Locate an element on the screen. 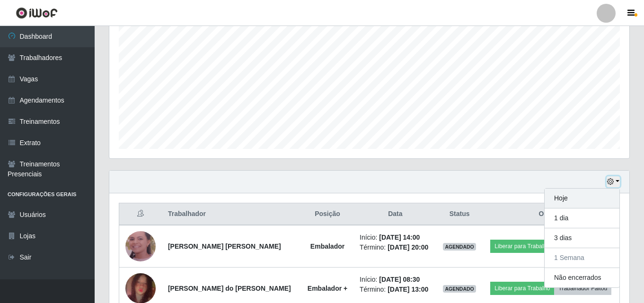 The height and width of the screenshot is (303, 644). button: Hoje is located at coordinates (582, 198).